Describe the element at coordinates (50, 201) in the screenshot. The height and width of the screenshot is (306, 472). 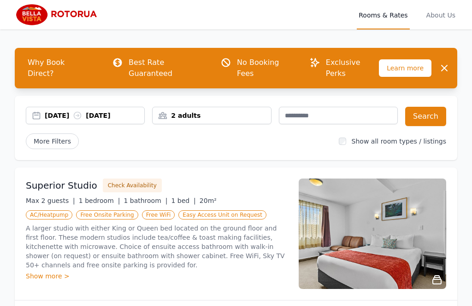
I see `span: Max 2 guests |` at that location.